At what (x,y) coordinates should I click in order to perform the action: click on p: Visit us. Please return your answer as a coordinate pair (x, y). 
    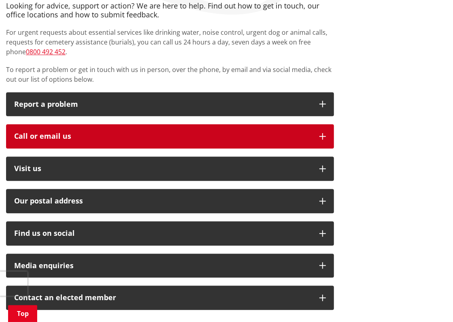
    Looking at the image, I should click on (162, 168).